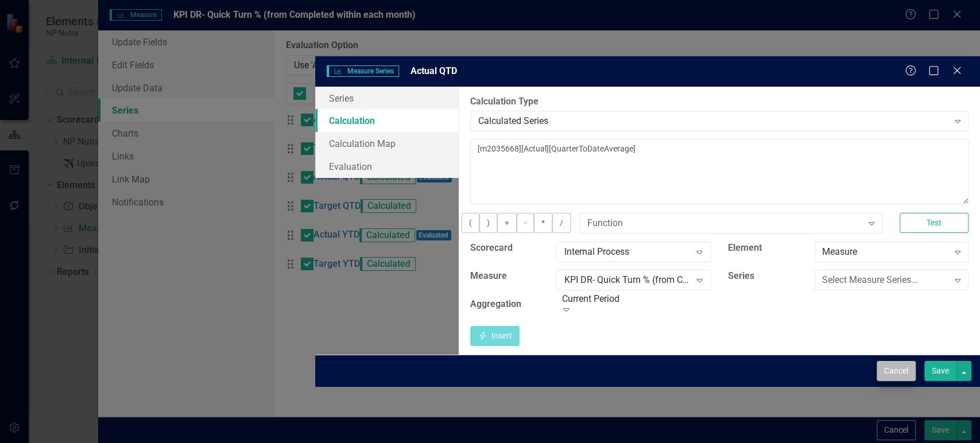 This screenshot has height=443, width=980. What do you see at coordinates (387, 166) in the screenshot?
I see `a: Evaluation` at bounding box center [387, 166].